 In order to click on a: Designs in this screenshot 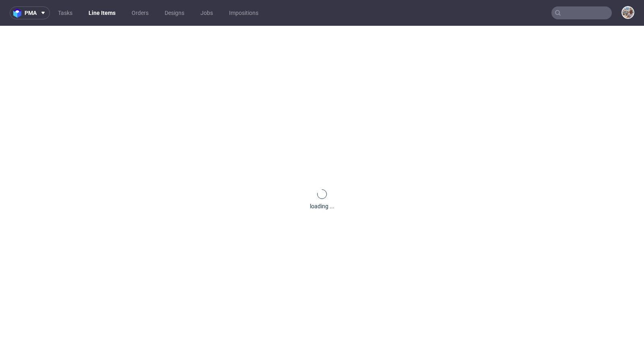, I will do `click(174, 13)`.